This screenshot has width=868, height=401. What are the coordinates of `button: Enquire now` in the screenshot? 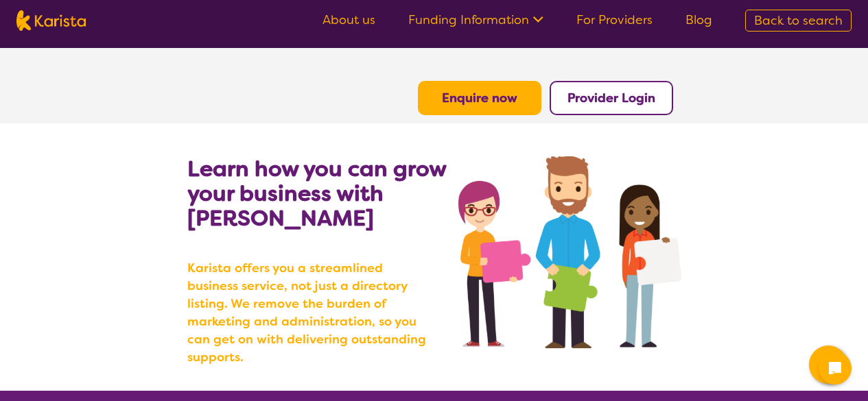 It's located at (480, 98).